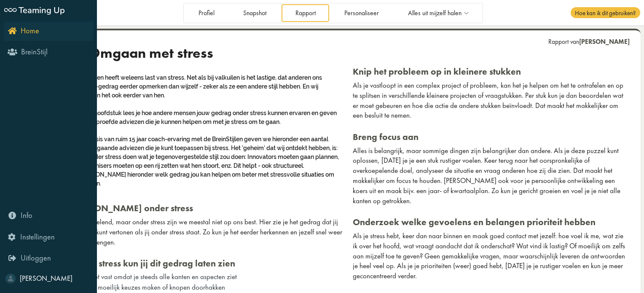 The height and width of the screenshot is (293, 644). I want to click on span: Home, so click(30, 31).